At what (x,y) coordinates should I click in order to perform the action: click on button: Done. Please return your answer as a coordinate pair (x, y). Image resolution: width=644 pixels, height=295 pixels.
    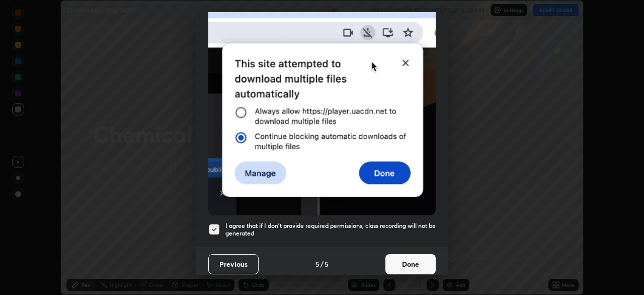
    Looking at the image, I should click on (411, 264).